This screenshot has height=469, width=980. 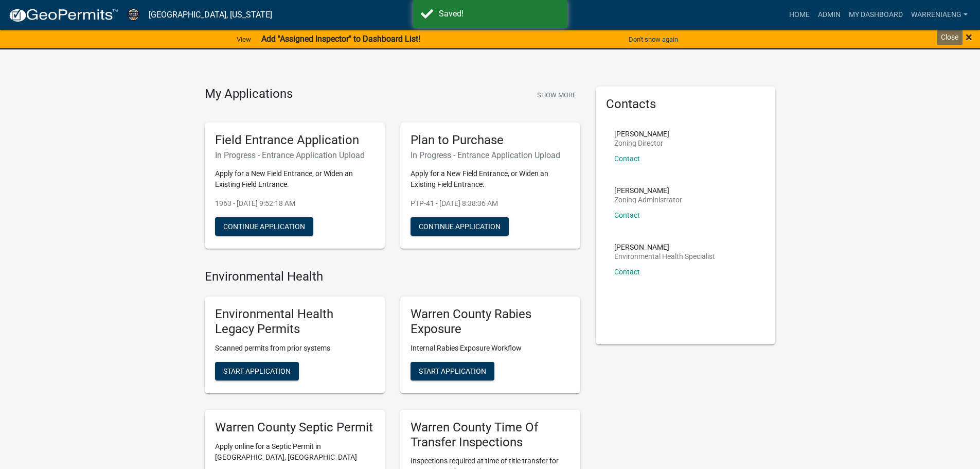 I want to click on h5: Environmental Health Legacy Permits, so click(x=294, y=322).